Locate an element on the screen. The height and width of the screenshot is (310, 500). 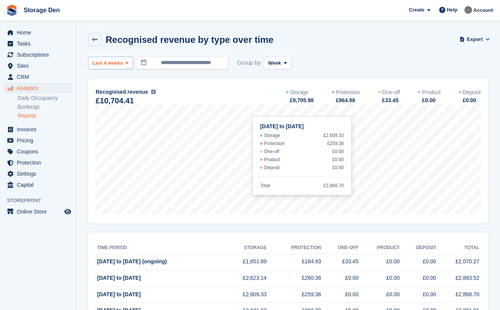
div: £10,704.41 is located at coordinates (115, 101).